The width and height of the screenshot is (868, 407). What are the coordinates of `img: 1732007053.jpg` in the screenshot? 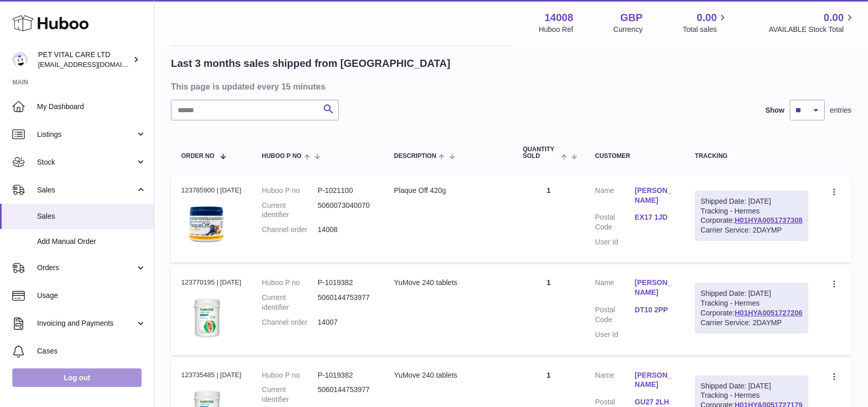 It's located at (207, 224).